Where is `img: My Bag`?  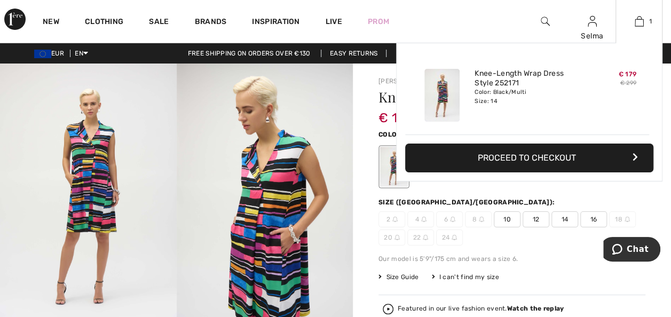 img: My Bag is located at coordinates (639, 21).